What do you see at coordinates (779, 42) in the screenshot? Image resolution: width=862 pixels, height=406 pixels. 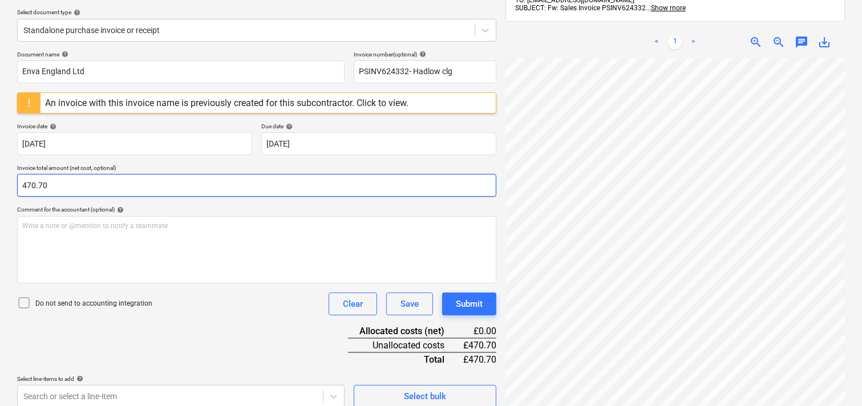 I see `span: zoom_out` at bounding box center [779, 42].